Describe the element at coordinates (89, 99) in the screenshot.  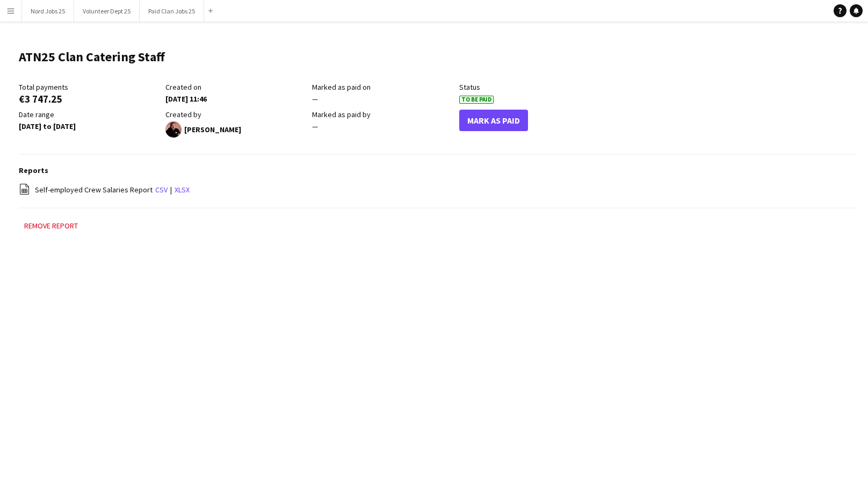
I see `div: €3 747.25` at that location.